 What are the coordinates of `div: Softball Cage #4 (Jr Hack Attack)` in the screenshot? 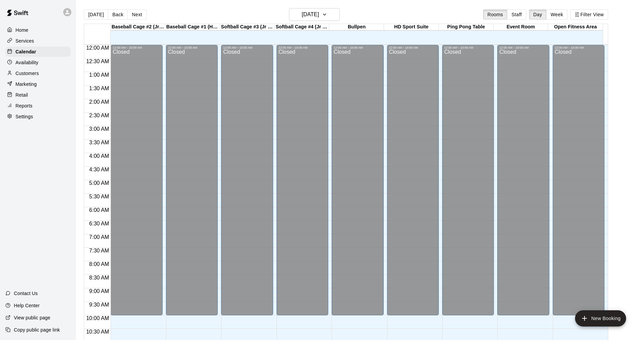 It's located at (302, 27).